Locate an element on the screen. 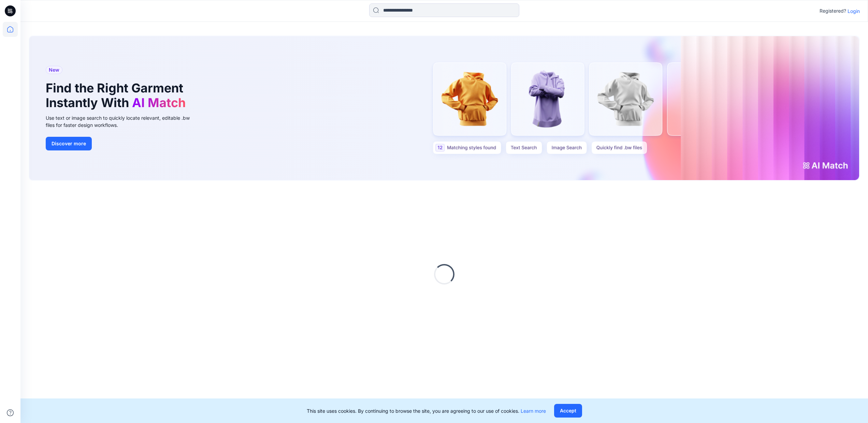 The image size is (868, 423). button: Accept is located at coordinates (568, 410).